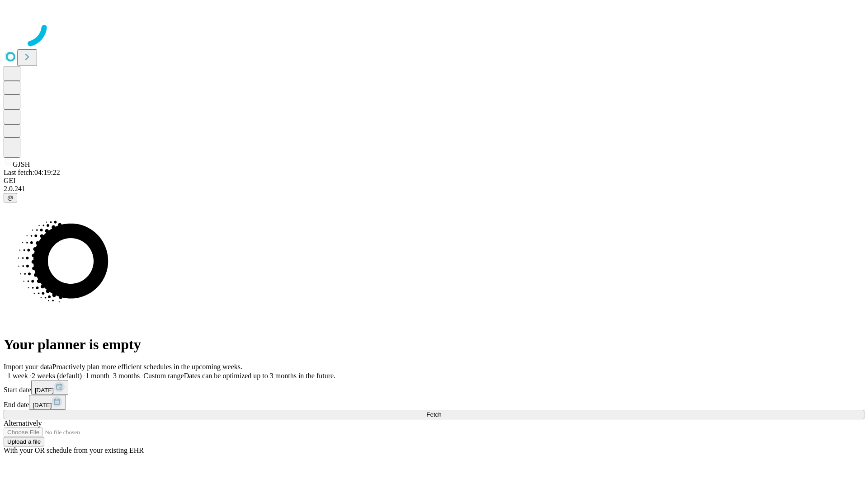 This screenshot has width=868, height=488. Describe the element at coordinates (434, 387) in the screenshot. I see `div: Start date` at that location.